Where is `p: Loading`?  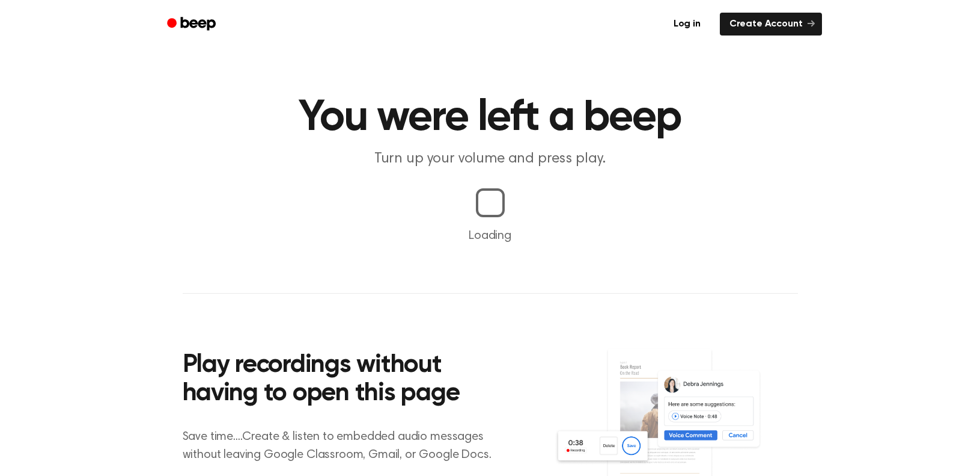 p: Loading is located at coordinates (490, 236).